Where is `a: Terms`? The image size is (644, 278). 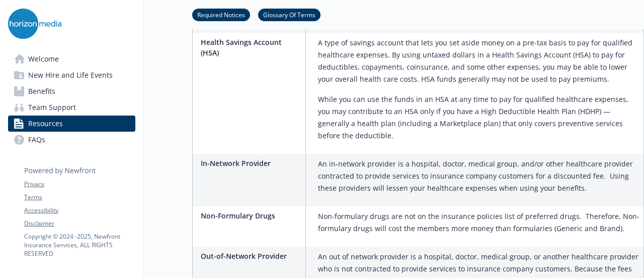
a: Terms is located at coordinates (79, 197).